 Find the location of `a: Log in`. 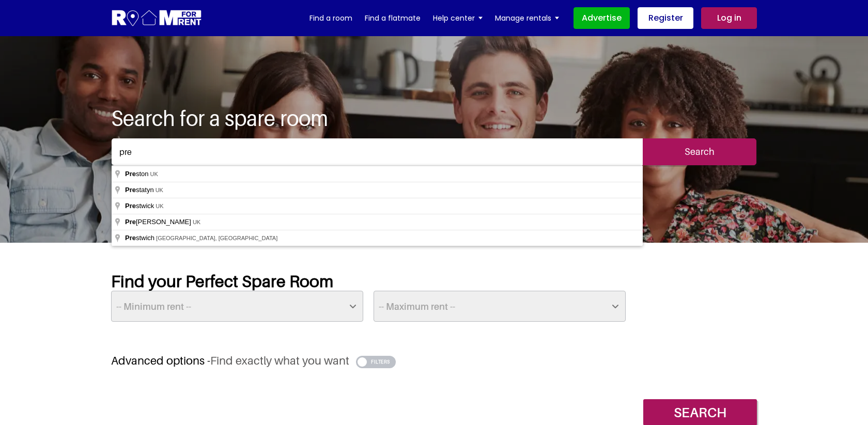

a: Log in is located at coordinates (729, 18).